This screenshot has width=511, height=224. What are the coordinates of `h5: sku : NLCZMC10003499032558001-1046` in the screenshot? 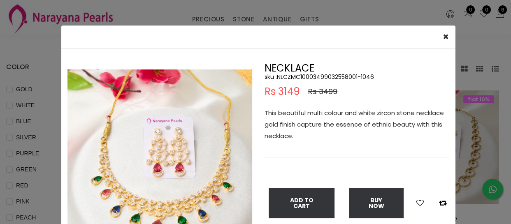 It's located at (356, 77).